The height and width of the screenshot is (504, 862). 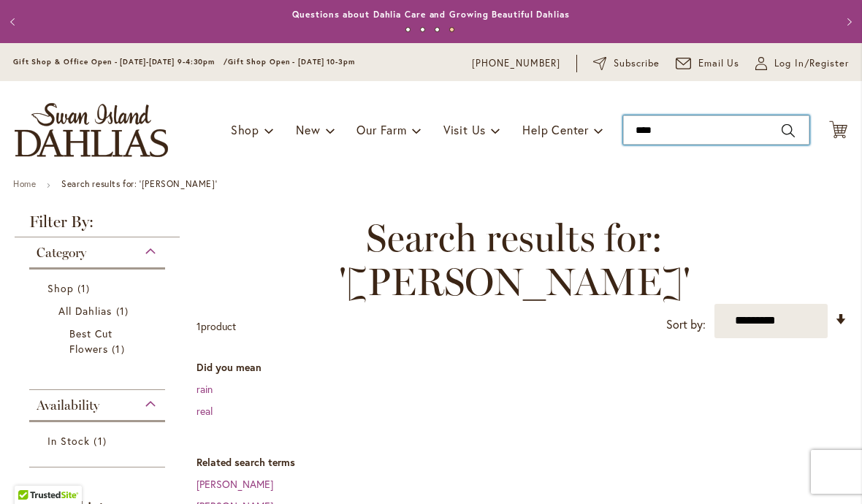 I want to click on a: Questions about Dahlia Care and Growing Beautiful Dahlias, so click(x=430, y=14).